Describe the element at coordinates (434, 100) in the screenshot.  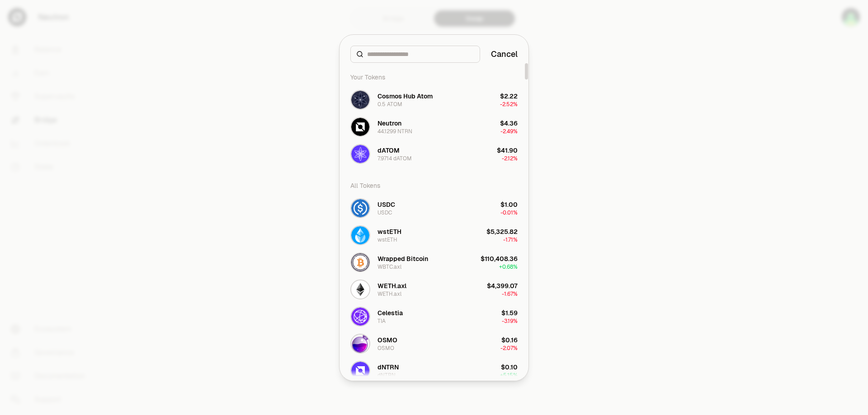
I see `button: ATOM LogoCosmos Hub Atom0.5 ATOM$2.22-2.52%` at that location.